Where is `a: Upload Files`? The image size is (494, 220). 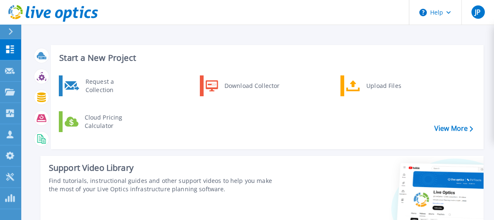
a: Upload Files is located at coordinates (383, 86).